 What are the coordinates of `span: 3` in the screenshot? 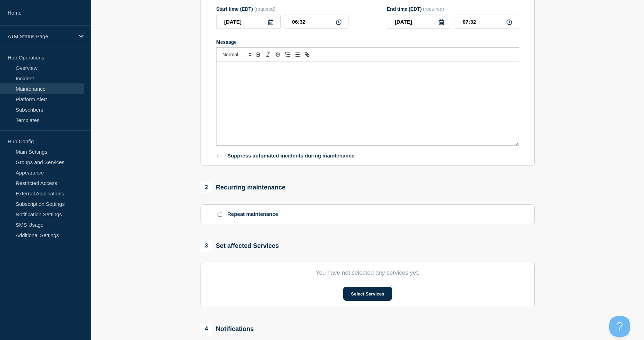 It's located at (206, 246).